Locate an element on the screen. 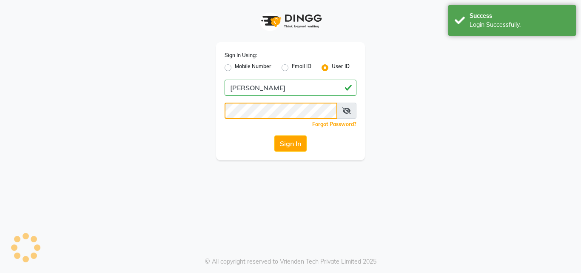 This screenshot has height=273, width=581. img: logo1.svg is located at coordinates (291, 21).